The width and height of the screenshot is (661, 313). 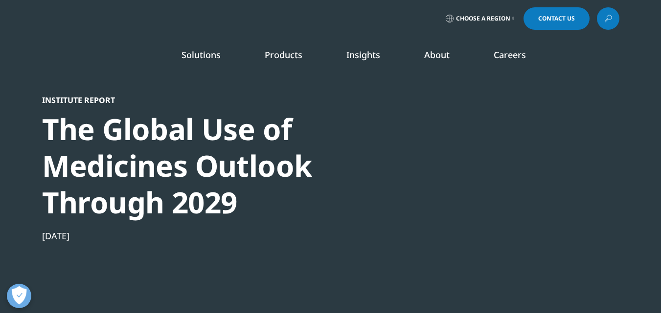 I want to click on span: Choose a Region, so click(x=483, y=19).